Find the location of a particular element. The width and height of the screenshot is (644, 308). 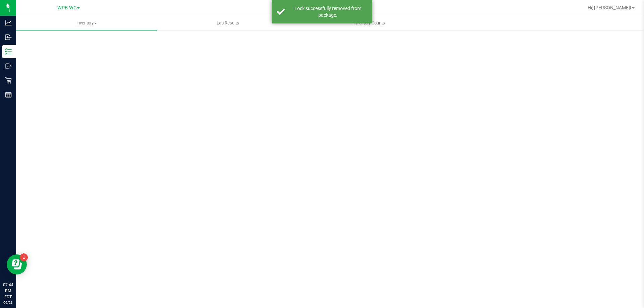

inline-svg: Inventory is located at coordinates (9, 51).